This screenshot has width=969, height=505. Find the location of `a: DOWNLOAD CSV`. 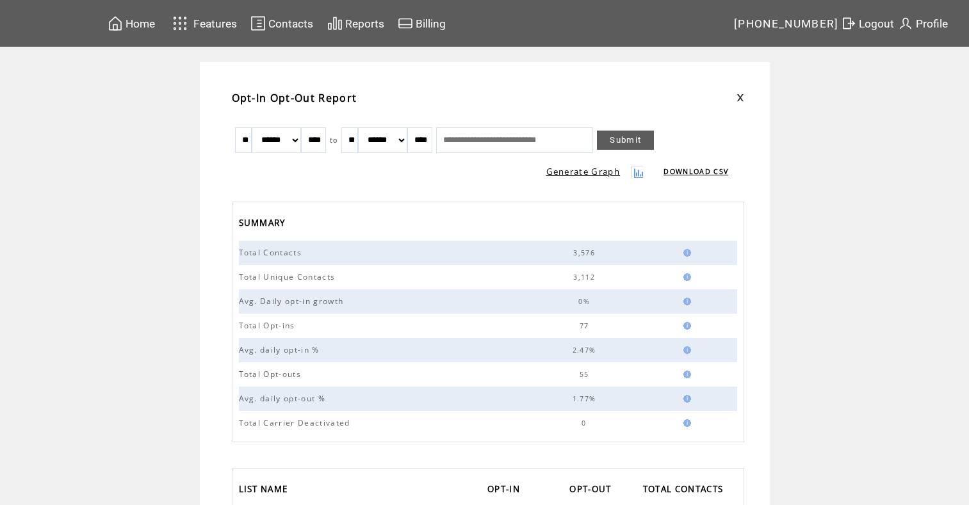

a: DOWNLOAD CSV is located at coordinates (696, 172).